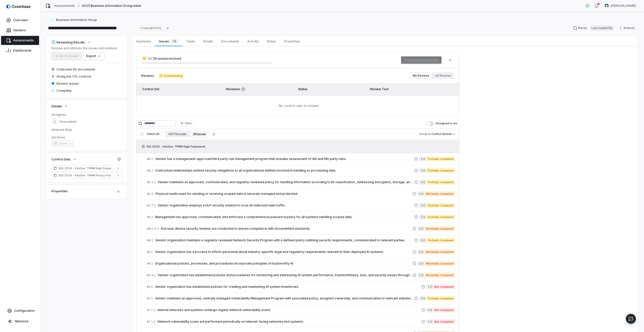 The height and width of the screenshot is (332, 644). What do you see at coordinates (301, 310) in the screenshot?
I see `a: #T.1.1Internal networks and systems undergo regular network vulnerability scans.1.0Not Compliant` at bounding box center [301, 310].